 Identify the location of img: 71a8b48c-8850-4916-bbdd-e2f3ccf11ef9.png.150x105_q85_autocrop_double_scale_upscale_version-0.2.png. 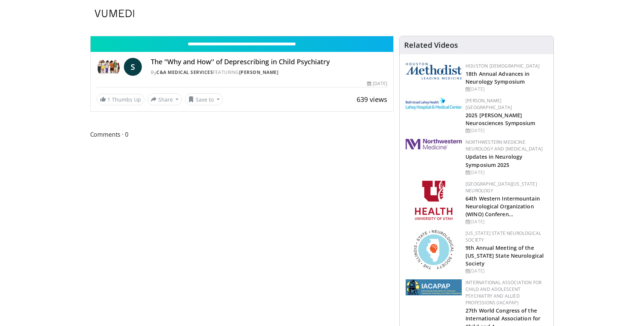
(433, 250).